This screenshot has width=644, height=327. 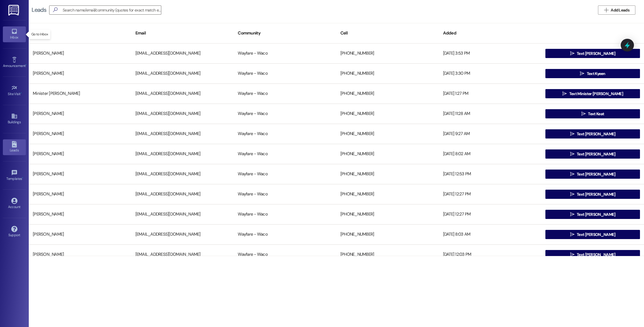 I want to click on div: Added, so click(x=490, y=33).